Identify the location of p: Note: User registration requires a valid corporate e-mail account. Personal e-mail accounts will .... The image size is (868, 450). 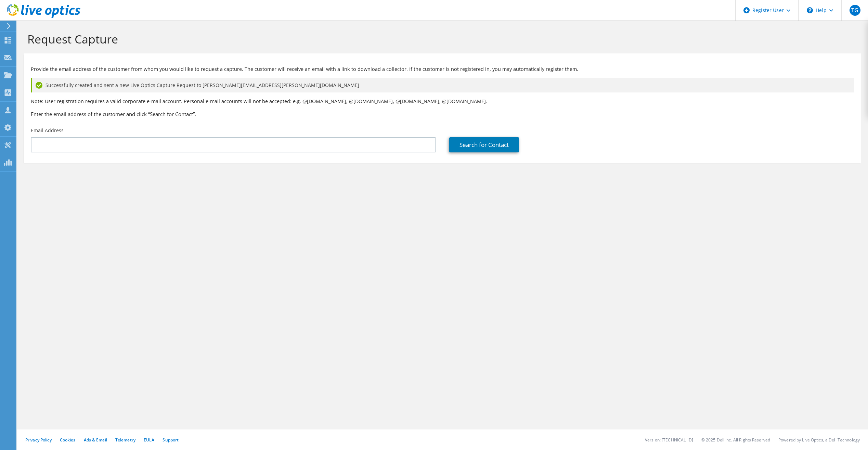
(442, 101).